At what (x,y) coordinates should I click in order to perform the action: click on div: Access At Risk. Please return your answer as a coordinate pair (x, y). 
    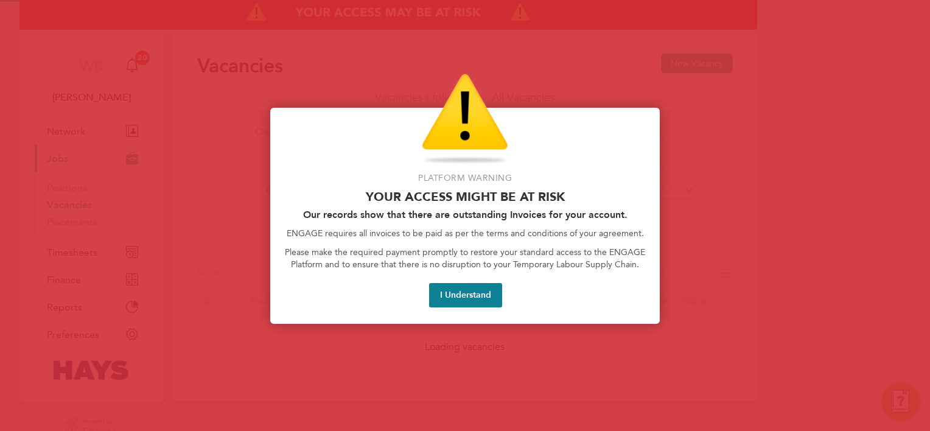
    Looking at the image, I should click on (465, 215).